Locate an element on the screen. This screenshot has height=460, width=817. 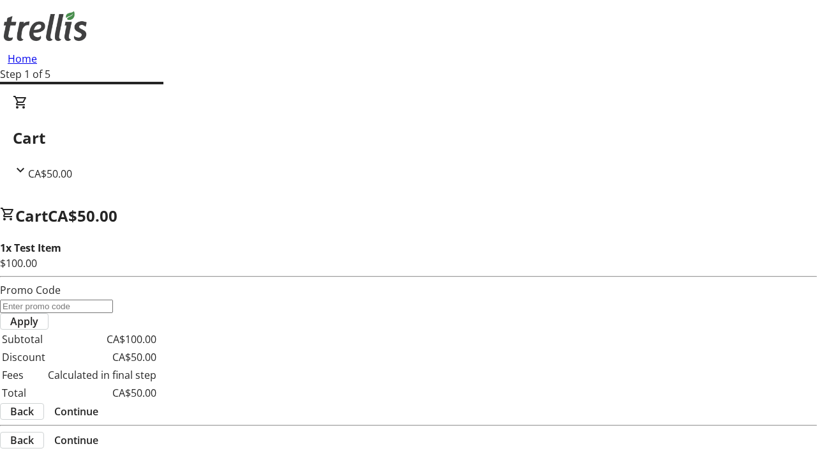
span: Cart is located at coordinates (31, 215).